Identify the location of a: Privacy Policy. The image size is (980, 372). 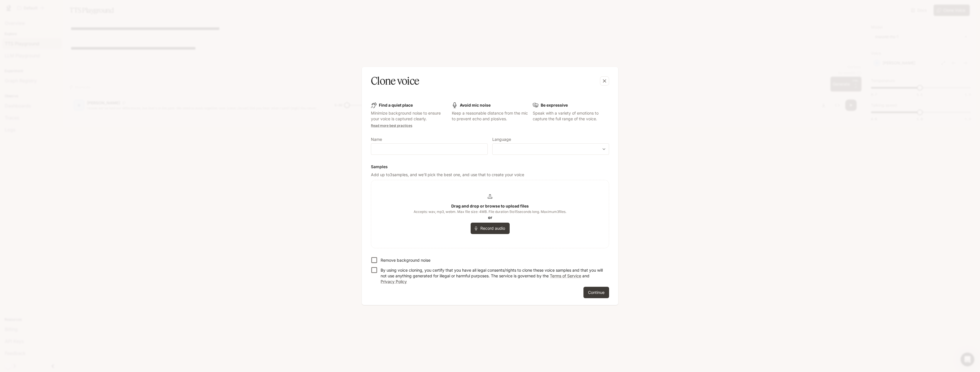
(394, 282).